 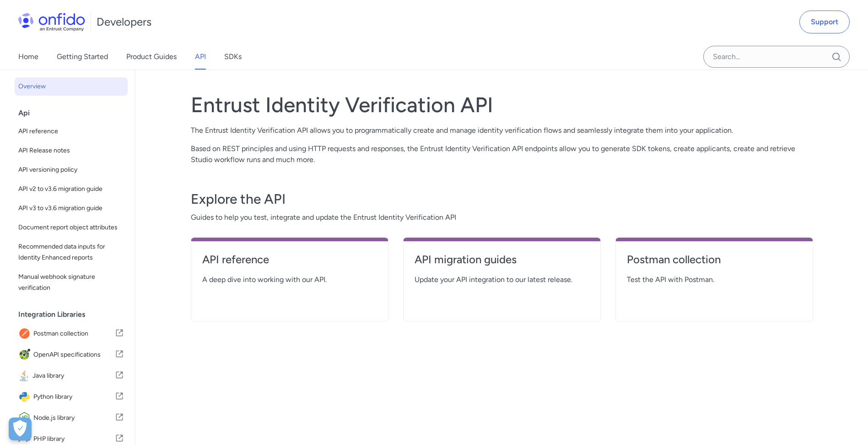 What do you see at coordinates (26, 355) in the screenshot?
I see `img: IconOpenAPI specifications` at bounding box center [26, 355].